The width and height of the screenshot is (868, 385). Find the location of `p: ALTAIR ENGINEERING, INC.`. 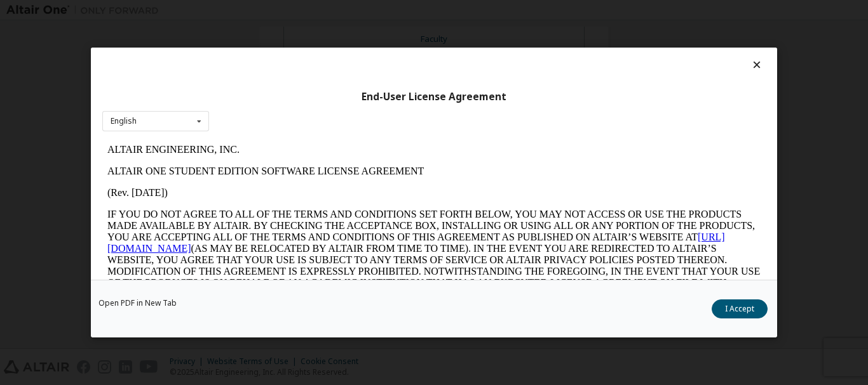

p: ALTAIR ENGINEERING, INC. is located at coordinates (332, 11).